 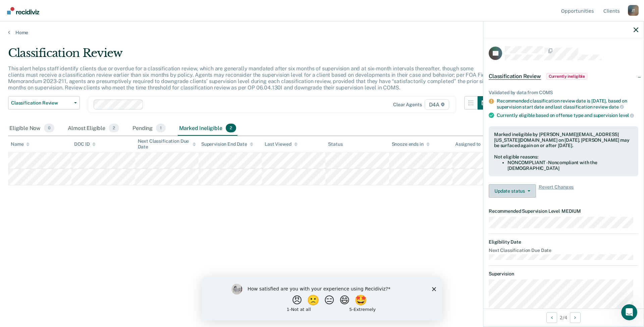 I want to click on div: Eligible Now, so click(x=32, y=128).